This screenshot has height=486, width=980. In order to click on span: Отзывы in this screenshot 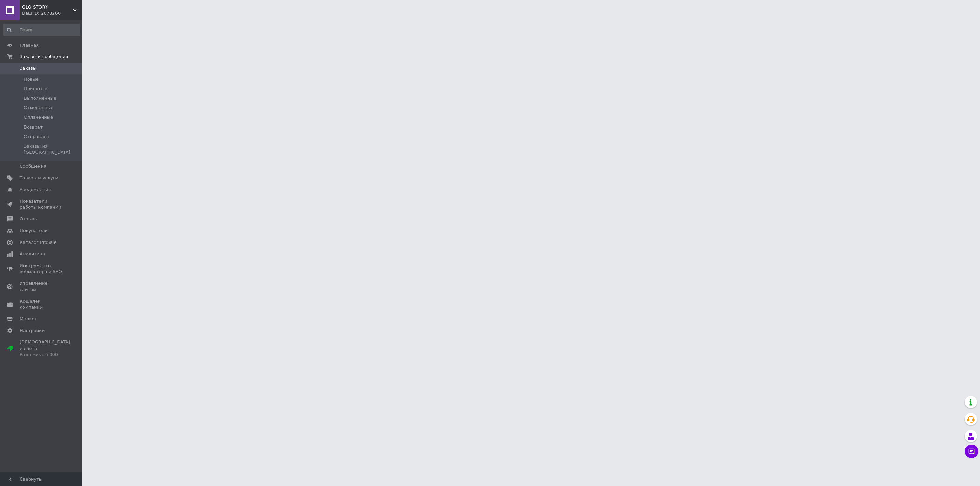, I will do `click(29, 219)`.